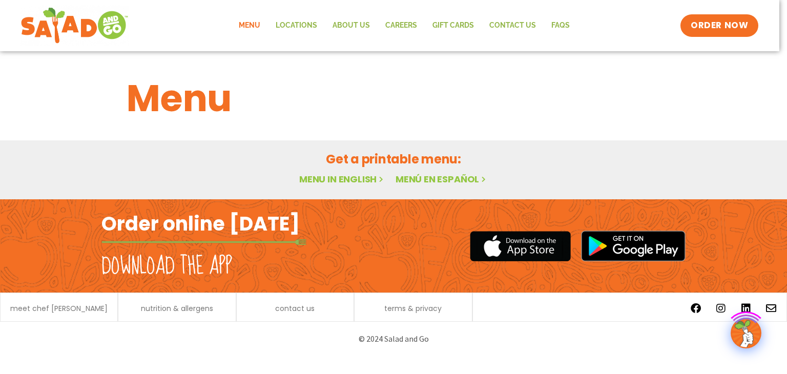 Image resolution: width=787 pixels, height=374 pixels. I want to click on a: contact us, so click(295, 309).